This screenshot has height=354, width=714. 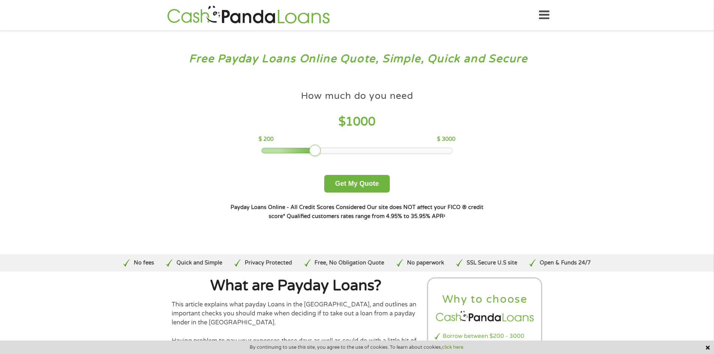 What do you see at coordinates (357, 184) in the screenshot?
I see `button: Get My Quote` at bounding box center [357, 184].